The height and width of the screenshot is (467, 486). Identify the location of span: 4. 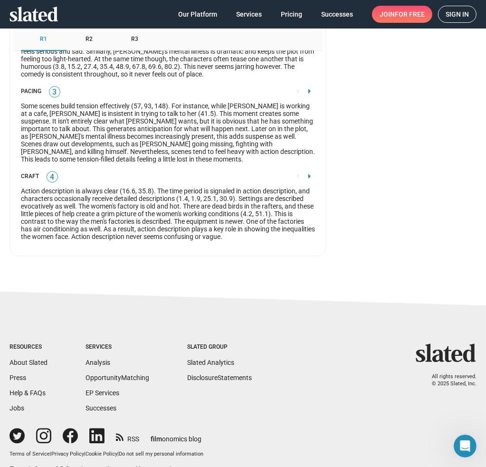
(52, 177).